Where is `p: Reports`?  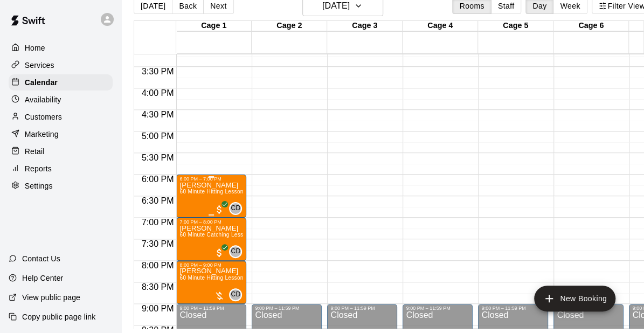 p: Reports is located at coordinates (38, 169).